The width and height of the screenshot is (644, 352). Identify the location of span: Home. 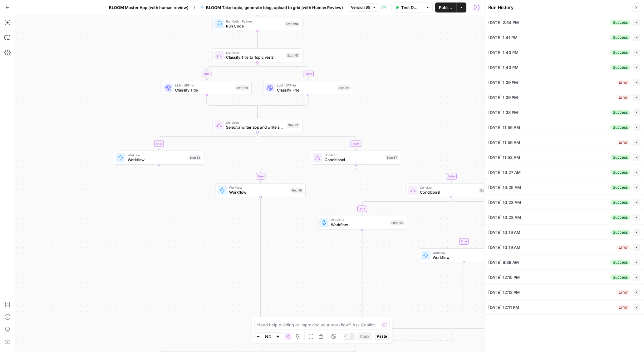
(31, 212).